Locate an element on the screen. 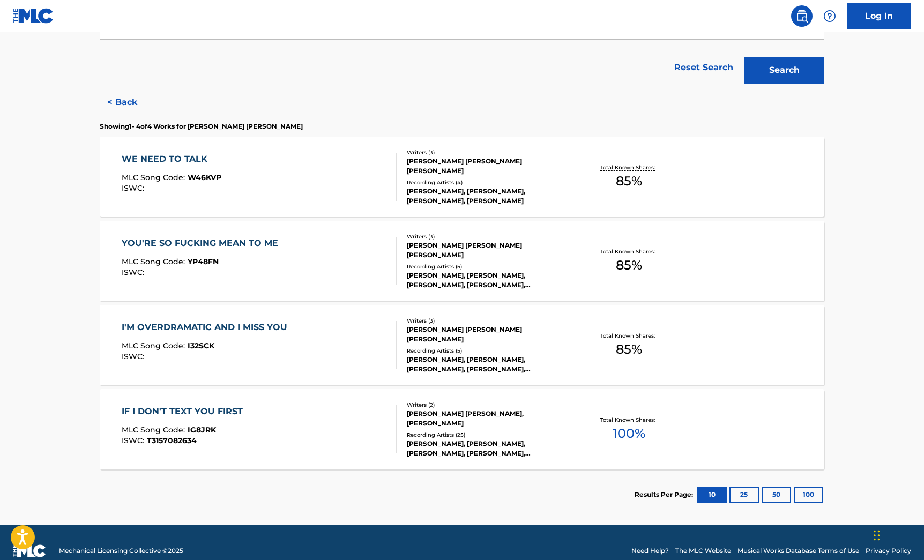  a: Musical Works Database Terms of Use is located at coordinates (798, 551).